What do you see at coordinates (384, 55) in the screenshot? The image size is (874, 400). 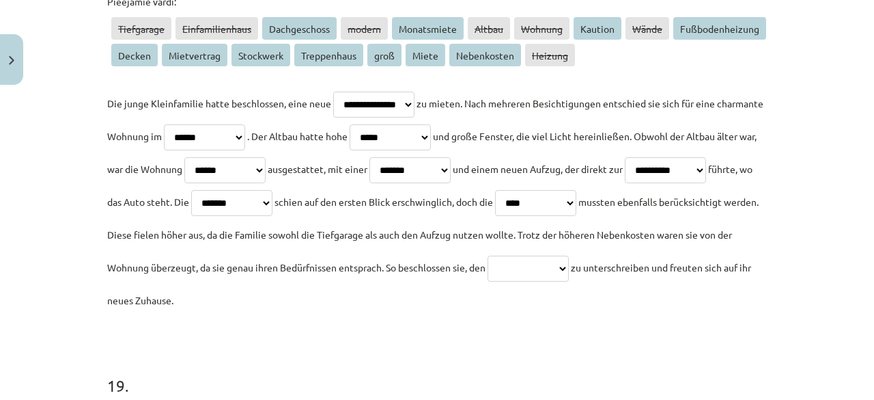 I see `span: groß` at bounding box center [384, 55].